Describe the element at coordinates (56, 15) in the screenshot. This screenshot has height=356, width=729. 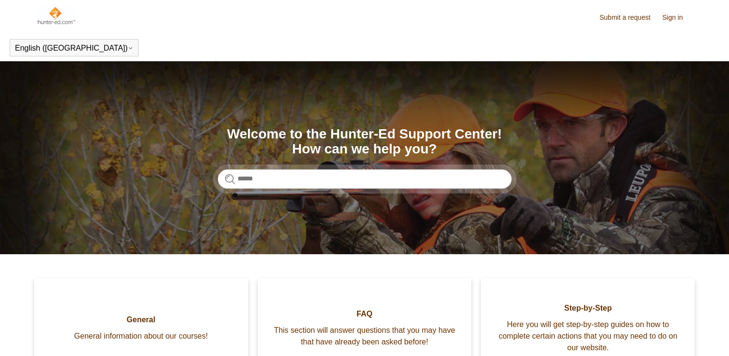
I see `img: Hunter-Ed Help Center home page` at that location.